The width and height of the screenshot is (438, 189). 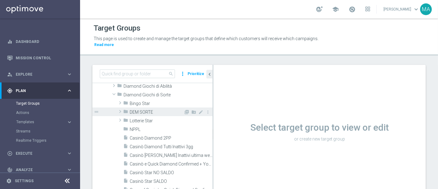 What do you see at coordinates (171, 129) in the screenshot?
I see `span: NPPL` at bounding box center [171, 129].